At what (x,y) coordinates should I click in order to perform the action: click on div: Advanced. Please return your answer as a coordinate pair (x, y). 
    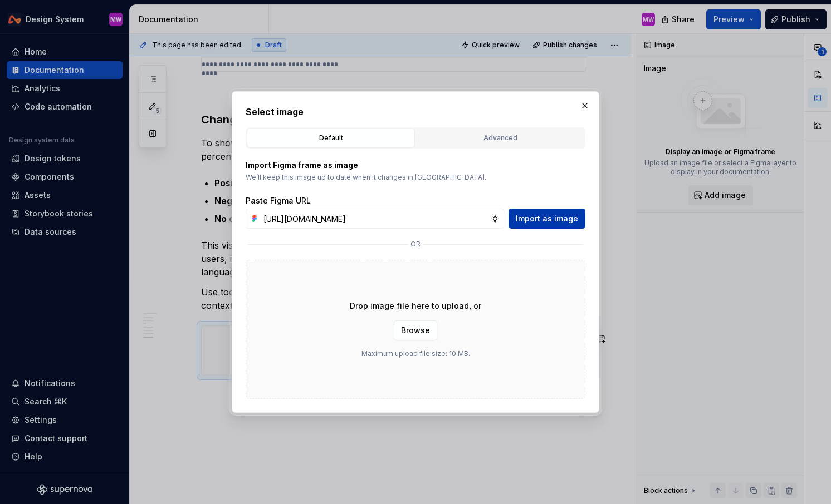
    Looking at the image, I should click on (500, 138).